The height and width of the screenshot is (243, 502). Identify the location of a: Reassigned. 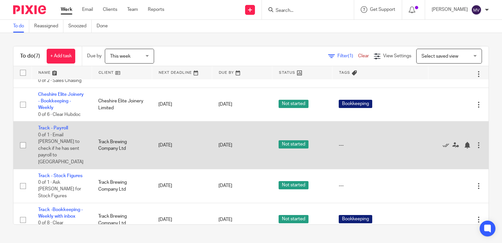
(49, 26).